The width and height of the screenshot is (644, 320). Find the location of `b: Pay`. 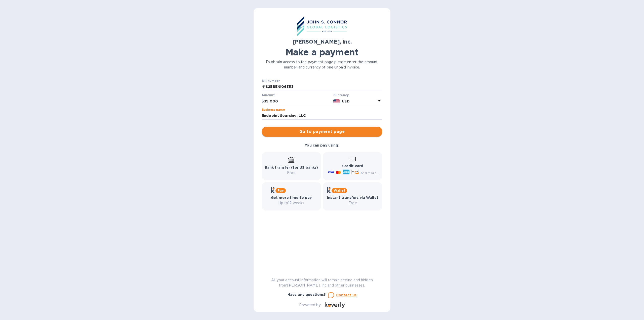

b: Pay is located at coordinates (280, 190).